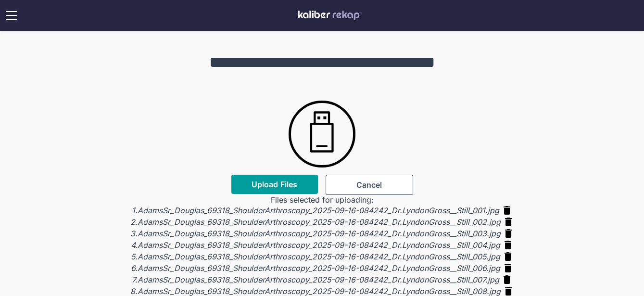 This screenshot has height=296, width=644. What do you see at coordinates (315, 269) in the screenshot?
I see `div: 6 . AdamsSr_Douglas_69318_ShoulderArthroscopy_2025-09-16-084242_Dr.LyndonGross__Still_006.jpg` at bounding box center [315, 269].